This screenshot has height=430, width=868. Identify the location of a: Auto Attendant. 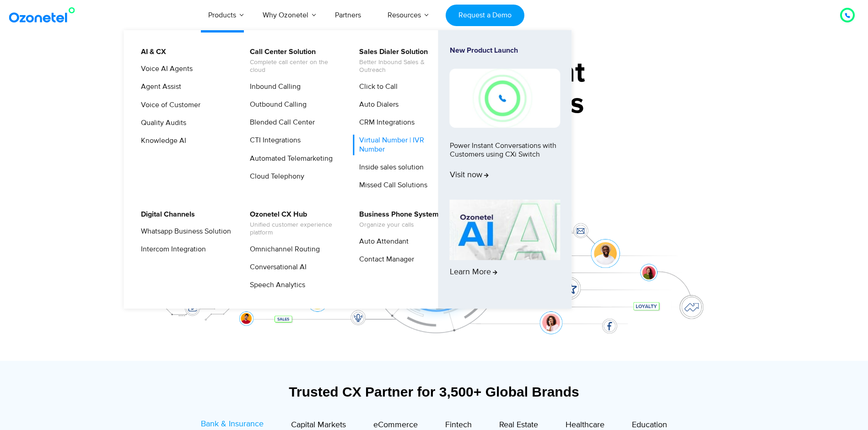
(382, 242).